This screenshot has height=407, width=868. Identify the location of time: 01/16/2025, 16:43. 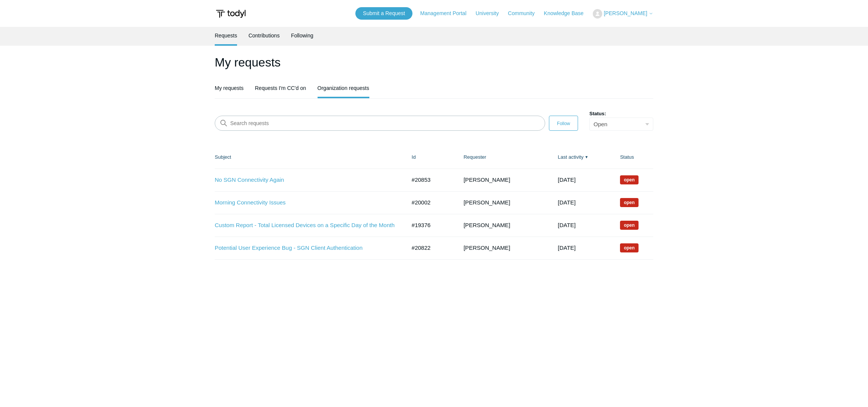
(566, 247).